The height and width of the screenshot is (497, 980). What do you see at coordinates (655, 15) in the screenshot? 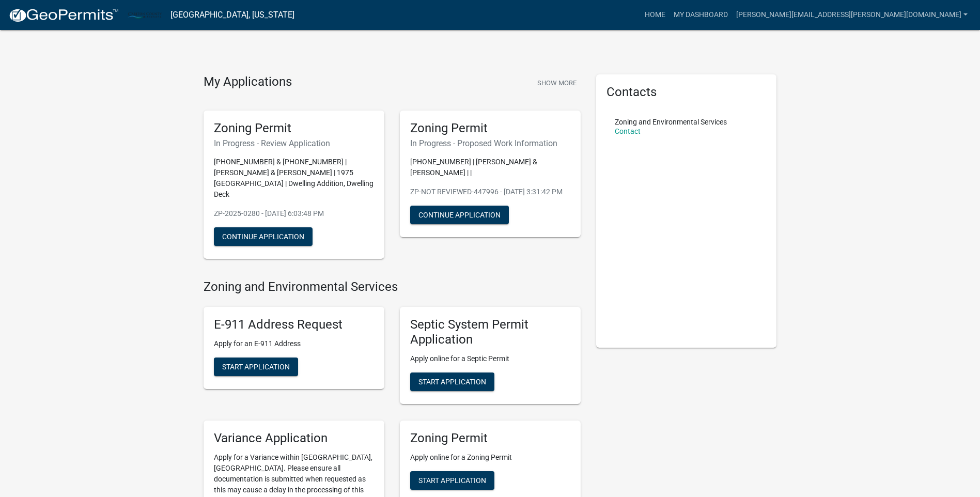
I see `a: Home` at bounding box center [655, 15].